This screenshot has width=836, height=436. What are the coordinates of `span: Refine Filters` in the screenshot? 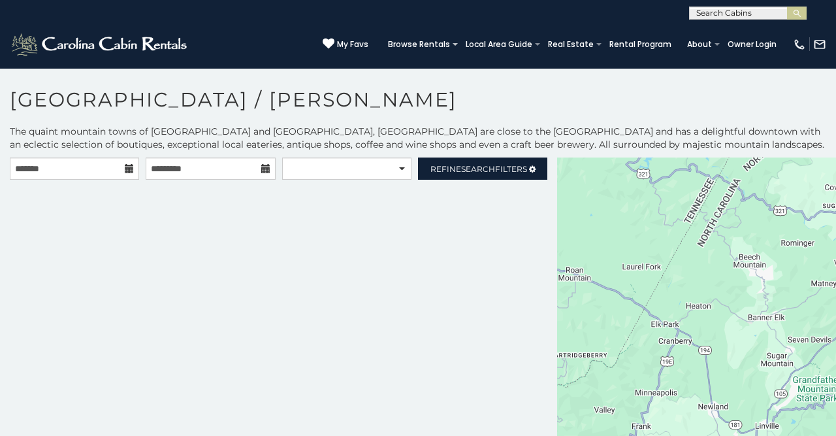 It's located at (479, 169).